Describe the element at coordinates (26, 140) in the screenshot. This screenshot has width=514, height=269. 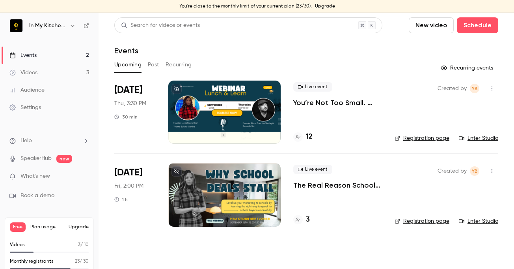
I see `span: Help` at that location.